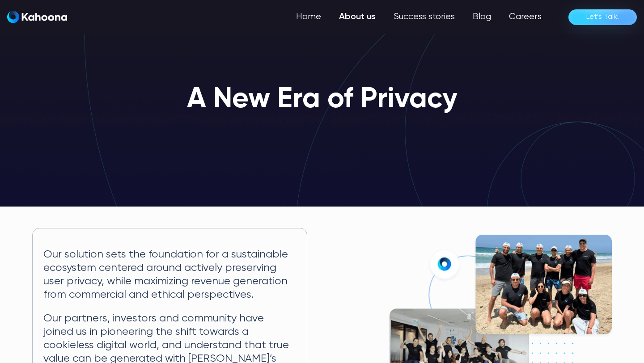  I want to click on a: Let’s Talk!, so click(602, 17).